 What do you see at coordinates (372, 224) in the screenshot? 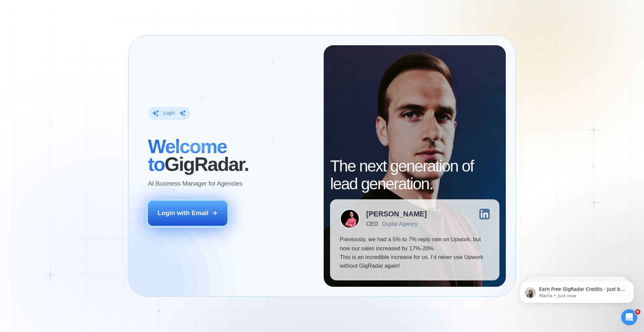
I see `div: CEO` at bounding box center [372, 224].